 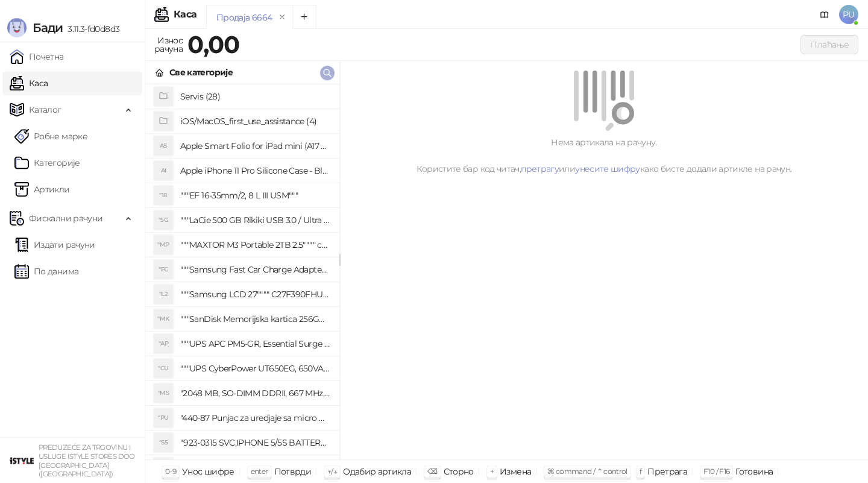 I want to click on div: "5G, so click(x=164, y=220).